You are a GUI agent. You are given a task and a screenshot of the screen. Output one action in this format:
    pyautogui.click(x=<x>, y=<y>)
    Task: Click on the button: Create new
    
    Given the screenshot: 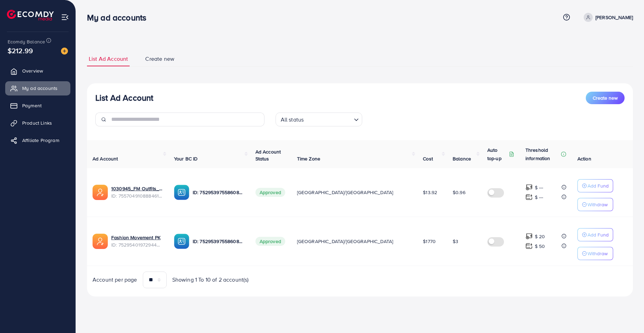 What is the action you would take?
    pyautogui.click(x=606, y=98)
    